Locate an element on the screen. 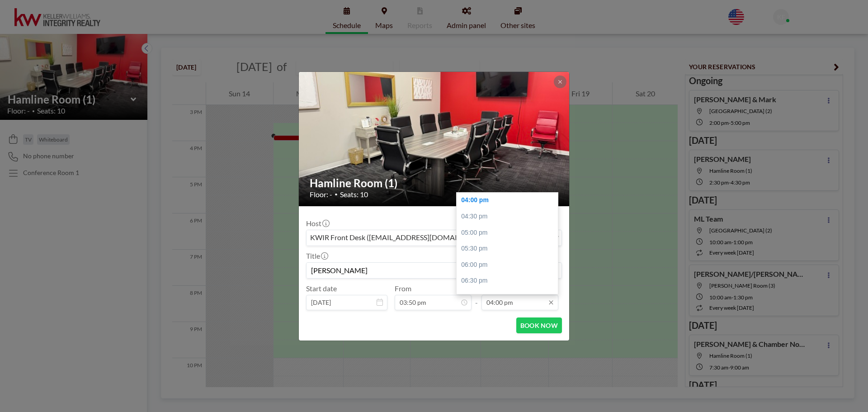  div: 06:00 pm is located at coordinates (510, 265).